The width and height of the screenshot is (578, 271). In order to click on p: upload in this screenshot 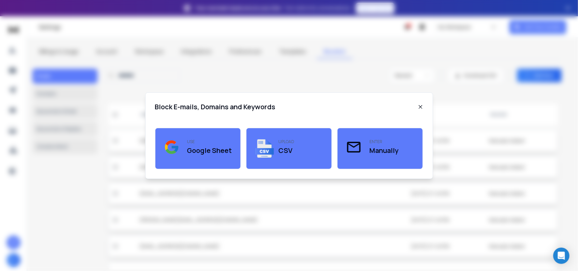, I will do `click(286, 142)`.